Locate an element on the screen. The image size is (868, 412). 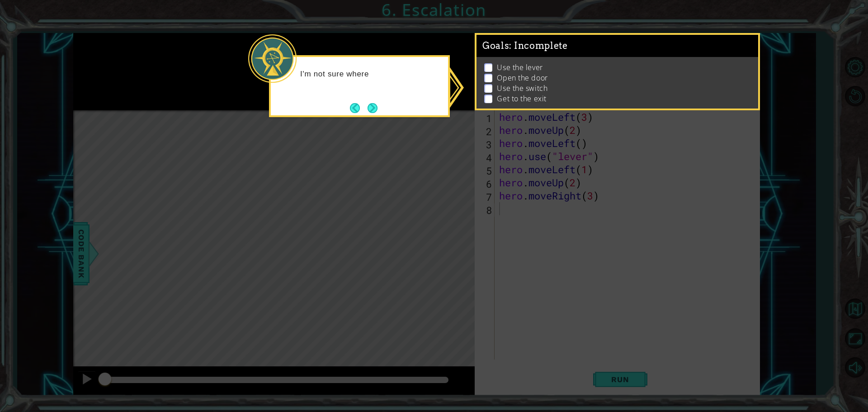
button: Back is located at coordinates (359, 108).